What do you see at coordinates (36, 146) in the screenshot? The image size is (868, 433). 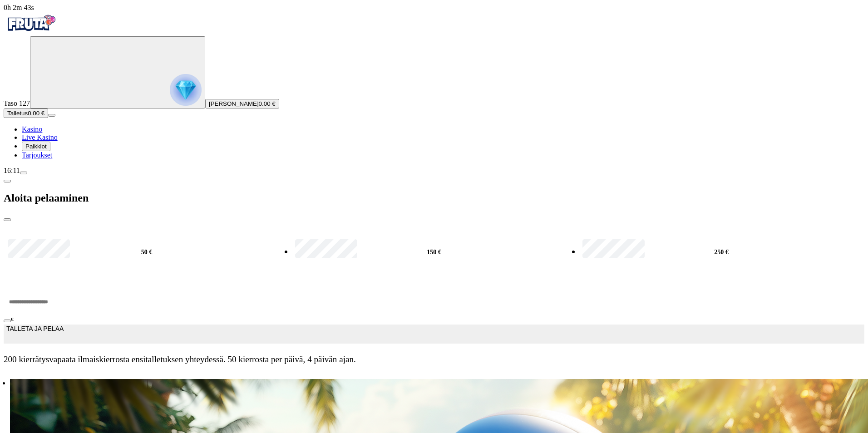 I see `span: Palkkiot` at bounding box center [36, 146].